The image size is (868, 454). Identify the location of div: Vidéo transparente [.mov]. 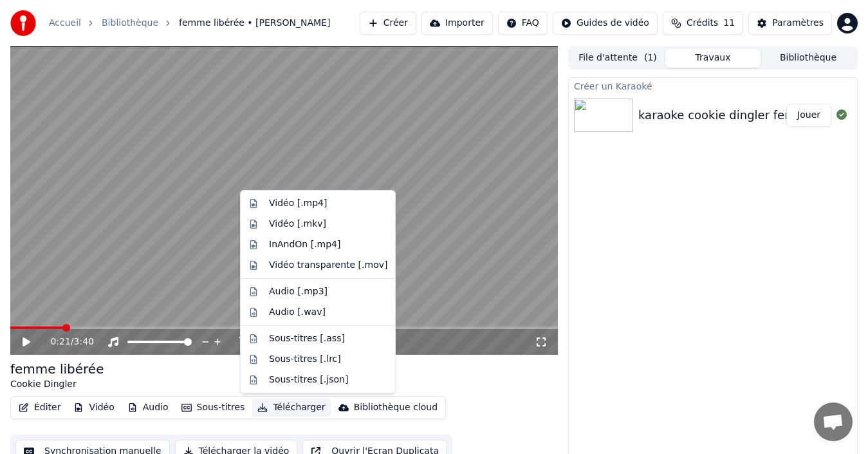
(328, 265).